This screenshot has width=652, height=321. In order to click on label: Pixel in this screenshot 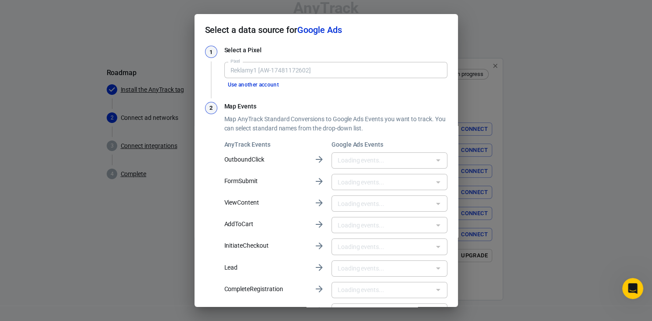, I will do `click(235, 61)`.